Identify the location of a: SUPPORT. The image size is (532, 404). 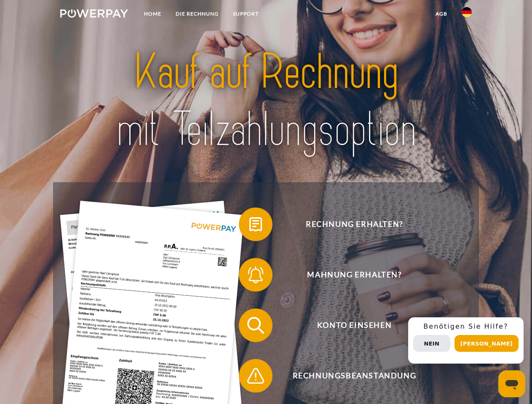
(246, 14).